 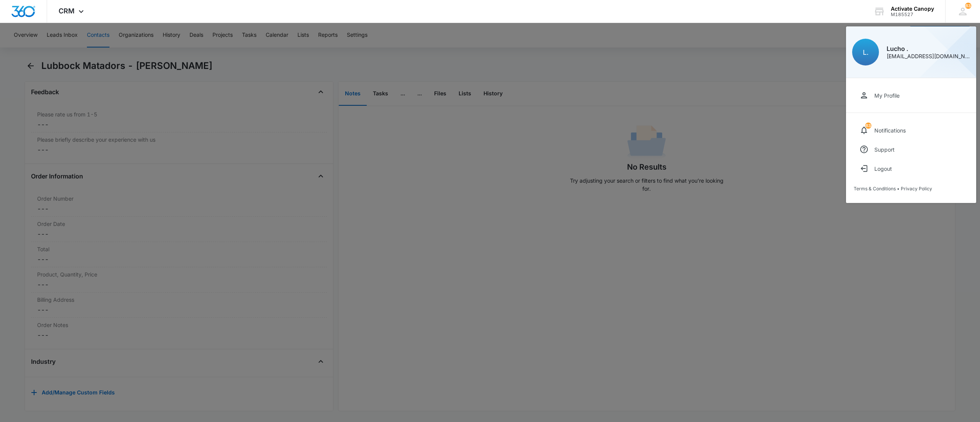 I want to click on span: L., so click(x=866, y=52).